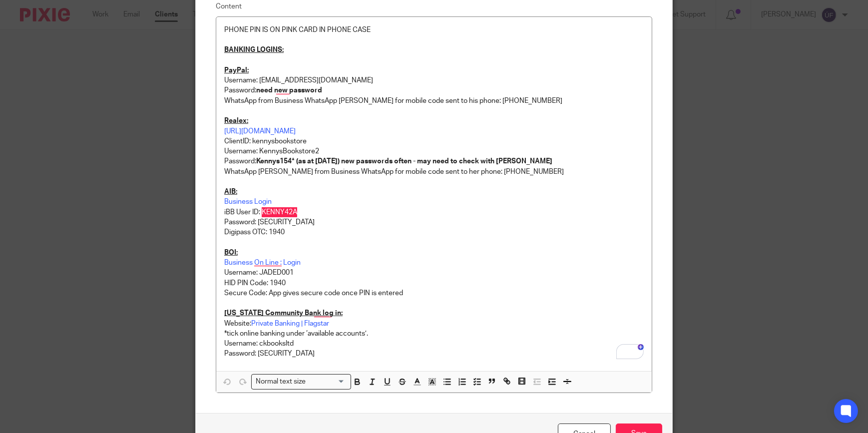  What do you see at coordinates (231, 192) in the screenshot?
I see `u: AIB:` at bounding box center [231, 192].